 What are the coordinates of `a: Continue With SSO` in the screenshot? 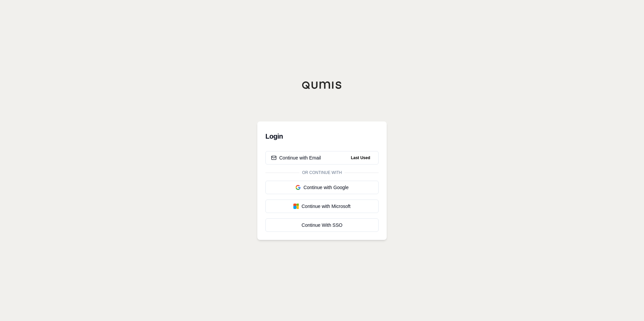 It's located at (322, 225).